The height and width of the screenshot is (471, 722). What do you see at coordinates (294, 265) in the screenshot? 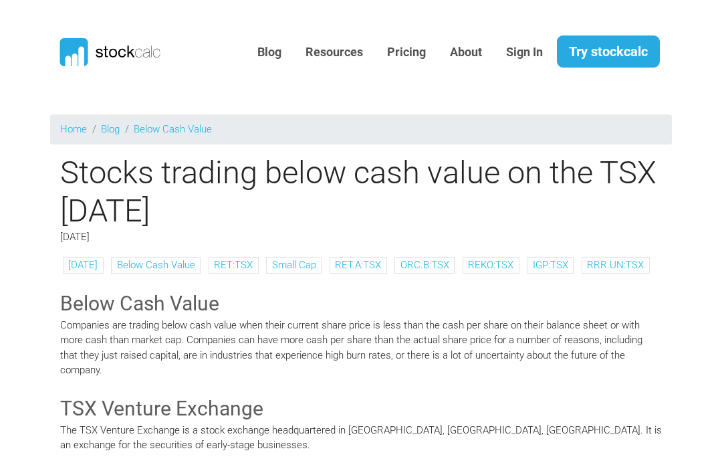
I see `a: Small Cap` at bounding box center [294, 265].